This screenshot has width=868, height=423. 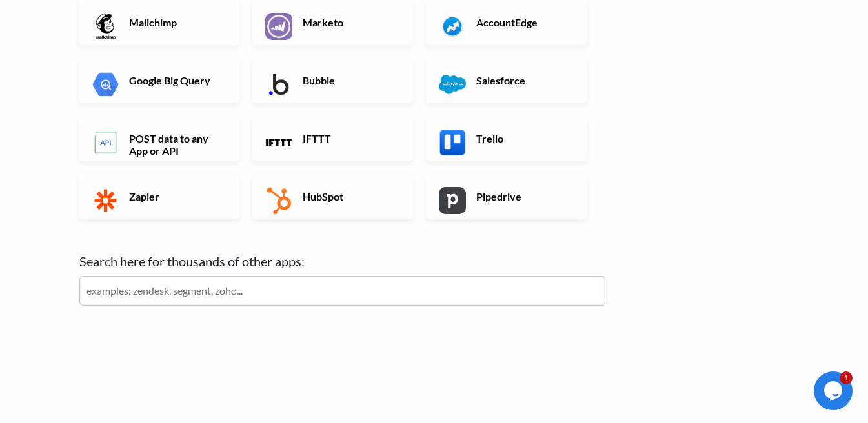 I want to click on h6: Mailchimp, so click(x=176, y=22).